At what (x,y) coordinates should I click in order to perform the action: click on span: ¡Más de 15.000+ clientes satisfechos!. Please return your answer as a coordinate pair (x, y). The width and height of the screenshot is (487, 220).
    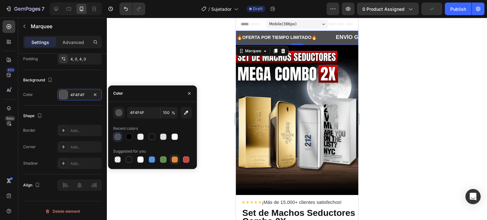
    Looking at the image, I should click on (66, 185).